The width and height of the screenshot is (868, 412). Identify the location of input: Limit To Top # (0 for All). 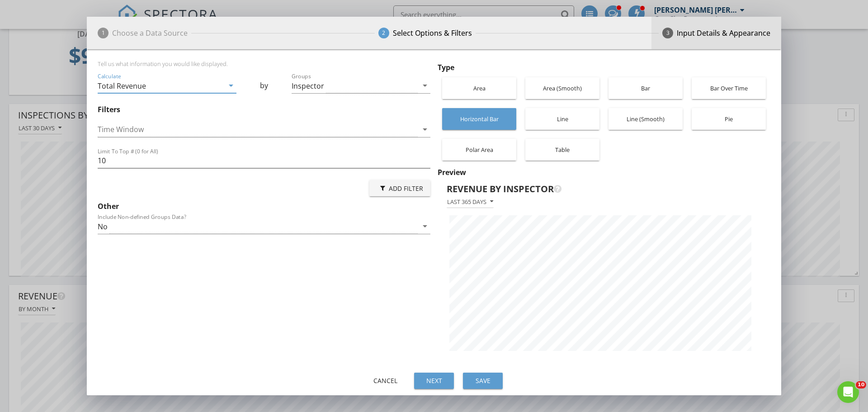
(264, 160).